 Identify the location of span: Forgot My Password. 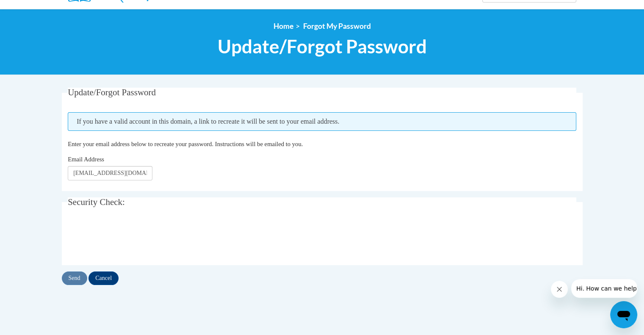
(337, 26).